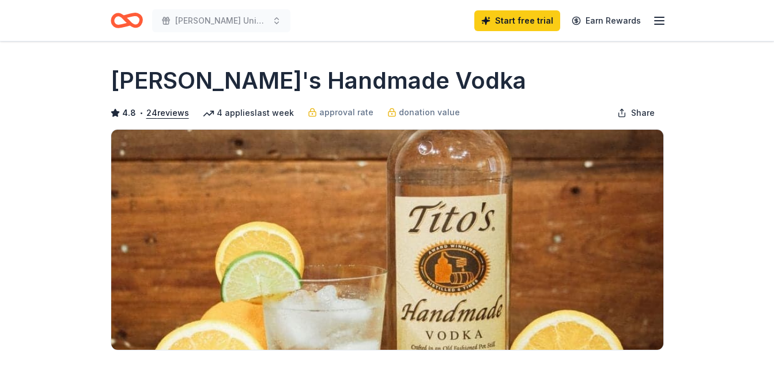 Image resolution: width=774 pixels, height=370 pixels. What do you see at coordinates (168, 113) in the screenshot?
I see `button: 24reviews` at bounding box center [168, 113].